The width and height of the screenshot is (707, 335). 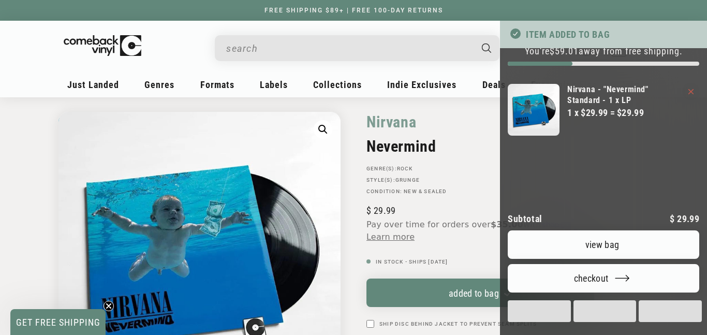 I want to click on h2: Subtotal, so click(x=525, y=219).